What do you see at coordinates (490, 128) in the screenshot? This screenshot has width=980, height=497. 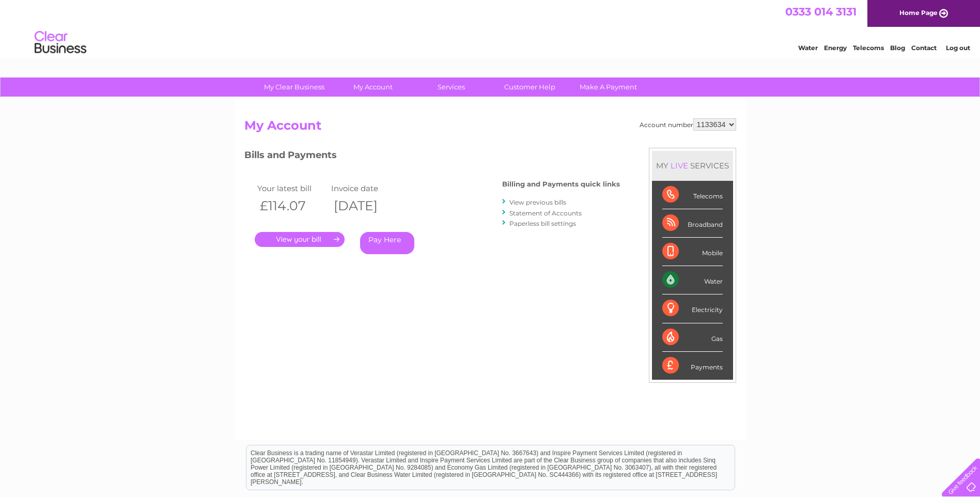 I see `h2: My Account` at bounding box center [490, 128].